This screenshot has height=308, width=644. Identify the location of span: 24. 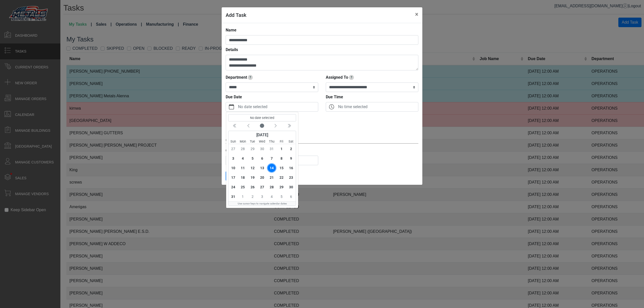
(233, 188).